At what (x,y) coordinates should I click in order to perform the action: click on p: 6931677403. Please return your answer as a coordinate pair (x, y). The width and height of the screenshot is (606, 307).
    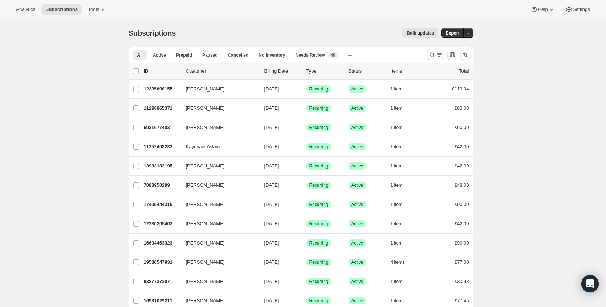
    Looking at the image, I should click on (162, 127).